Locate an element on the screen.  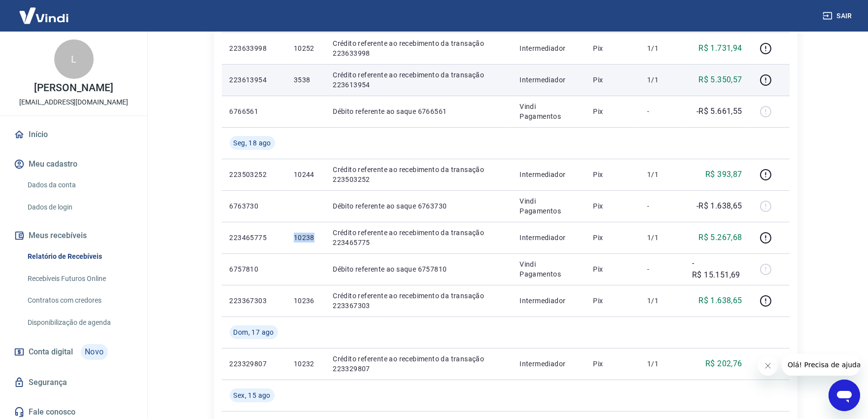
p: R$ 1.638,65 is located at coordinates (720, 300).